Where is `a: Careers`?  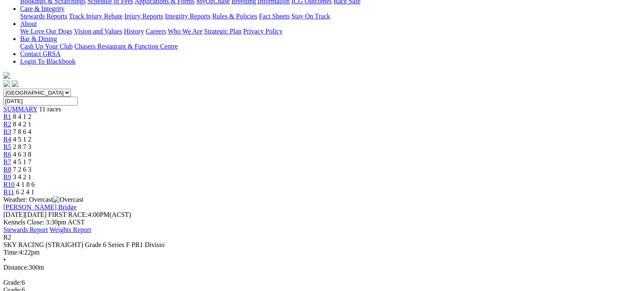
a: Careers is located at coordinates (156, 31).